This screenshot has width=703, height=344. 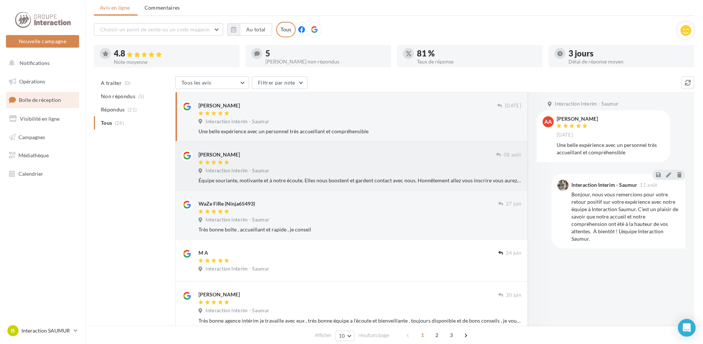 I want to click on span: Visibilité en ligne, so click(x=40, y=119).